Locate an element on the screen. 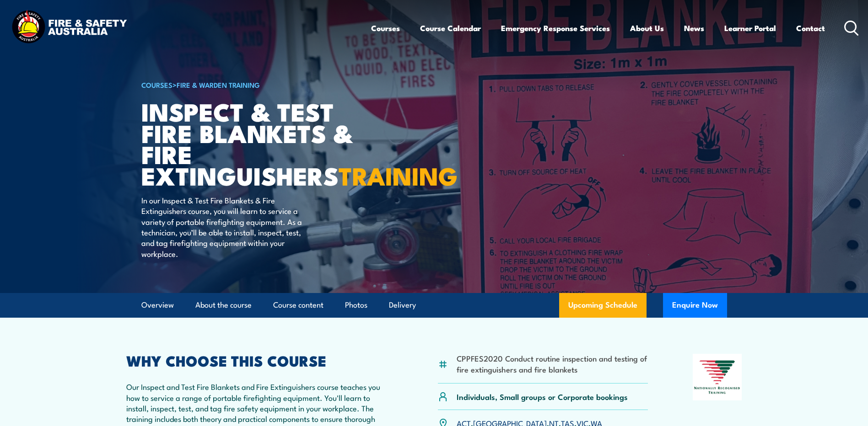  a: Course content is located at coordinates (298, 305).